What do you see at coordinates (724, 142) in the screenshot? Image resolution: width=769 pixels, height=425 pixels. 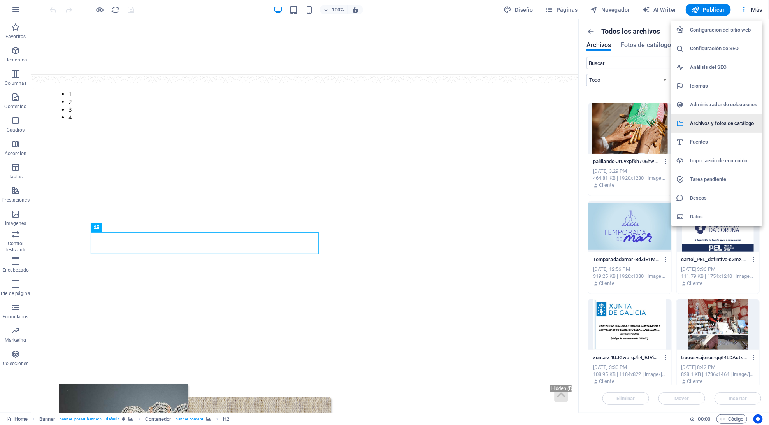 I see `h6: Fuentes` at bounding box center [724, 142].